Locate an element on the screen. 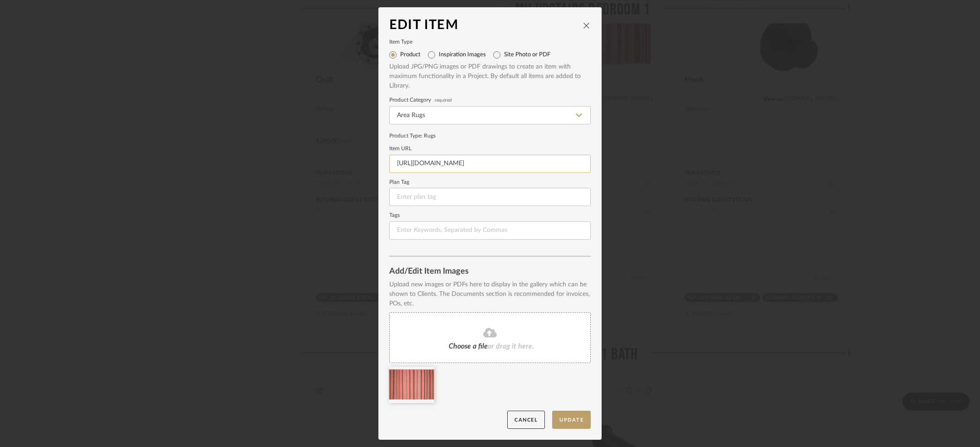  mat-radio-group: Select item type is located at coordinates (490, 55).